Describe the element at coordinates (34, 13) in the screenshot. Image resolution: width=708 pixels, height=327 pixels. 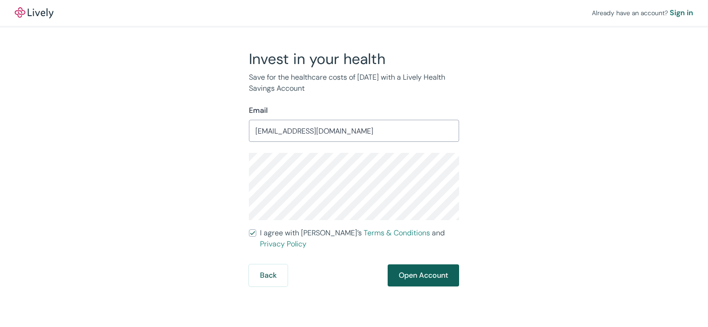
I see `a: LivelyLively` at that location.